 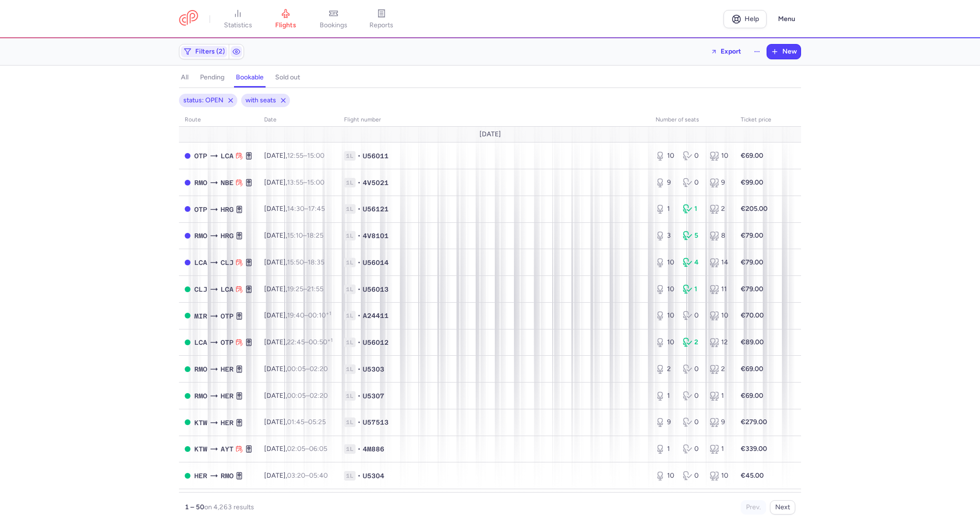 What do you see at coordinates (376, 183) in the screenshot?
I see `span: 4V5021` at bounding box center [376, 183].